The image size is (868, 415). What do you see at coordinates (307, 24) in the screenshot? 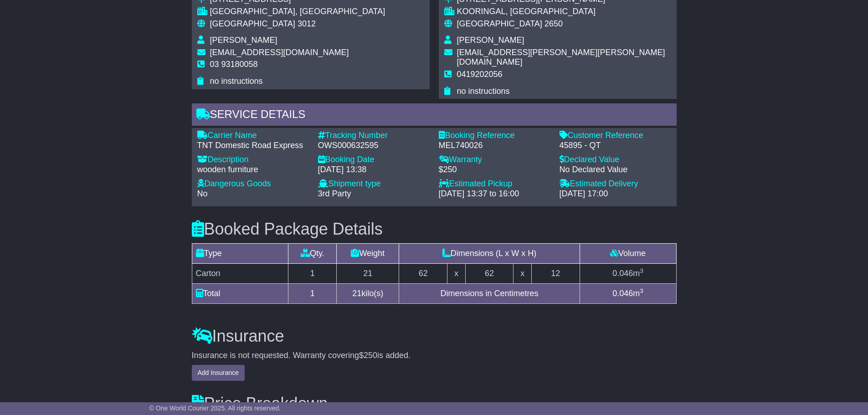
I see `span: 3012` at bounding box center [307, 24].